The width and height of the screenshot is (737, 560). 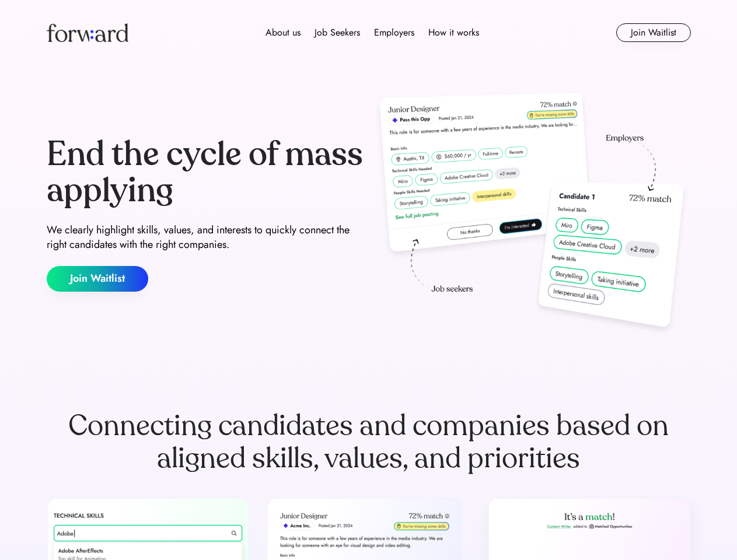 I want to click on div: End the cycle of mass applying, so click(x=205, y=172).